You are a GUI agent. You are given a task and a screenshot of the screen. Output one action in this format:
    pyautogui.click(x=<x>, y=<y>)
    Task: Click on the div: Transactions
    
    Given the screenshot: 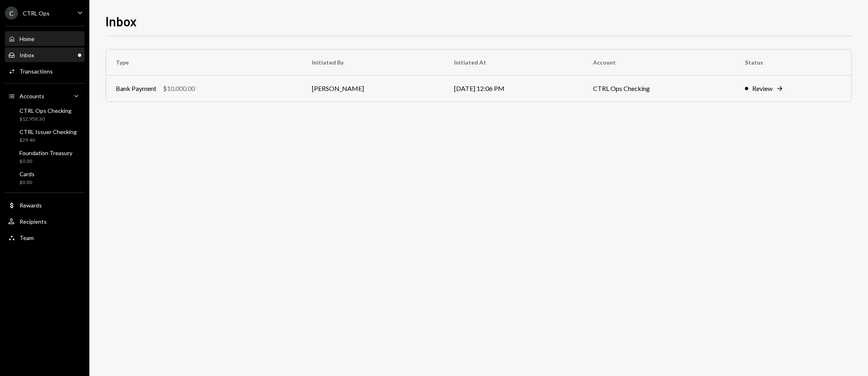 What is the action you would take?
    pyautogui.click(x=36, y=71)
    